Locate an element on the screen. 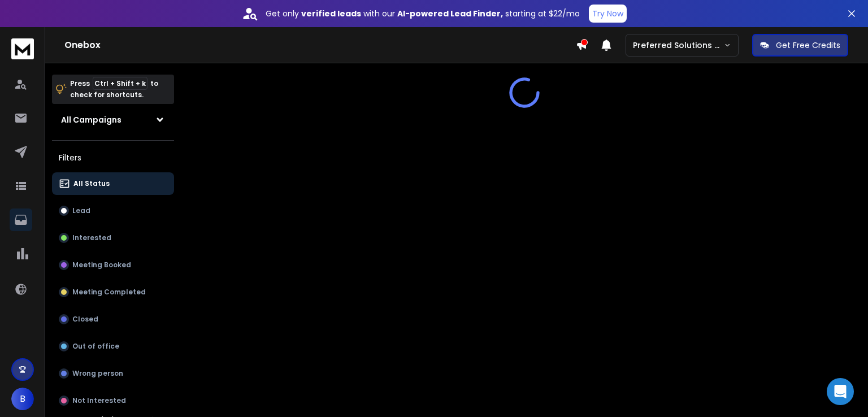 Image resolution: width=868 pixels, height=417 pixels. button: B is located at coordinates (22, 398).